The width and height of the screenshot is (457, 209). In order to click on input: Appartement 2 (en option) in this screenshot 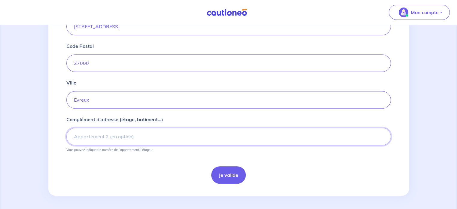, I will do `click(228, 136)`.